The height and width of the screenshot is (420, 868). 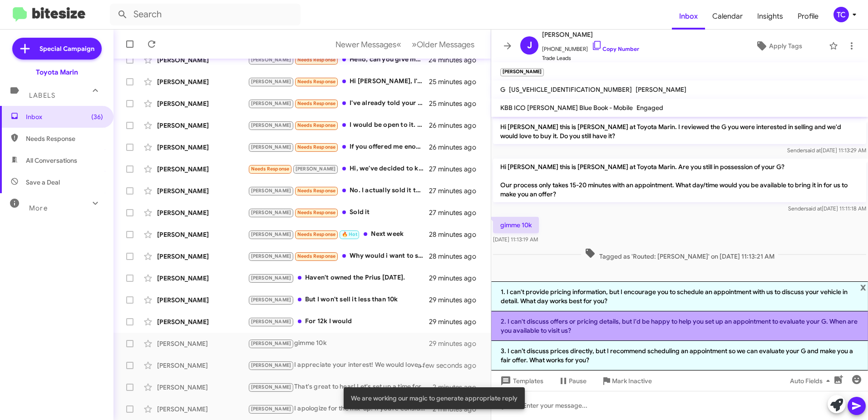 What do you see at coordinates (813, 150) in the screenshot?
I see `span: said at` at bounding box center [813, 150].